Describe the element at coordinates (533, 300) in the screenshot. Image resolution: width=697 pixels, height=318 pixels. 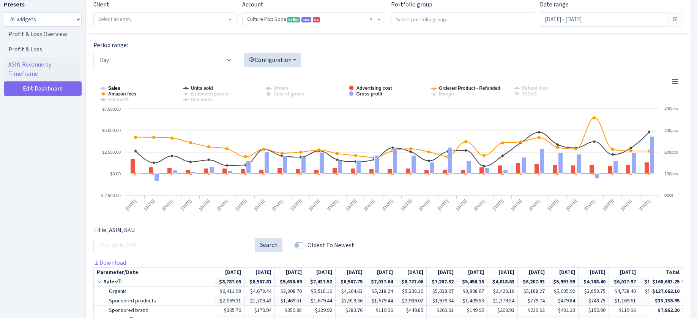
I see `td: $779.74` at that location.